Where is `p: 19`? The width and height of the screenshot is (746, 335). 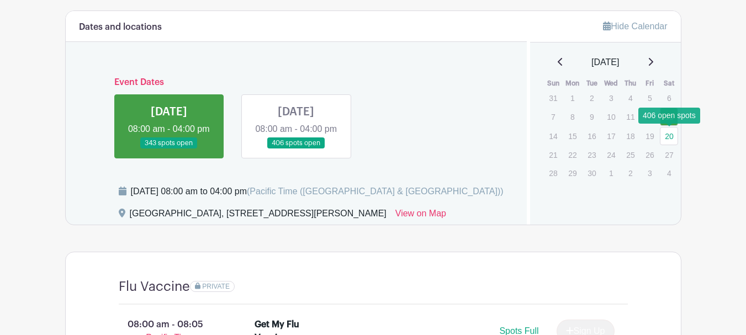 p: 19 is located at coordinates (649, 136).